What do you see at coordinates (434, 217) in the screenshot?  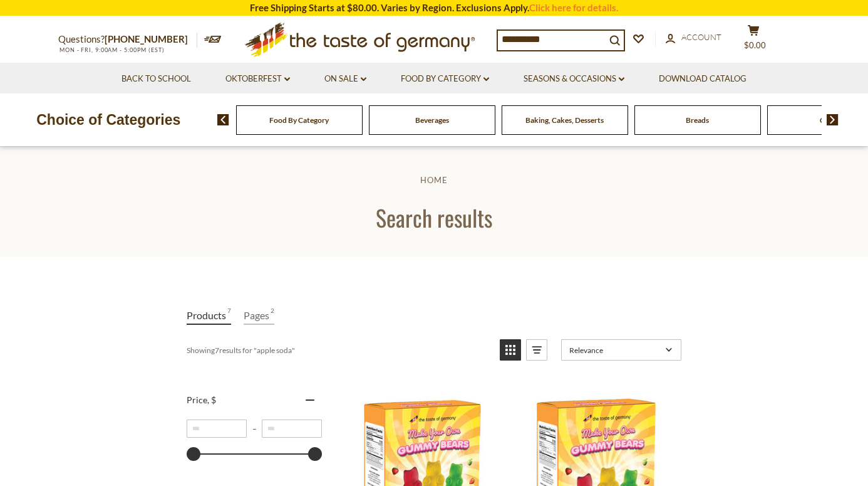 I see `h1: Search results` at bounding box center [434, 217].